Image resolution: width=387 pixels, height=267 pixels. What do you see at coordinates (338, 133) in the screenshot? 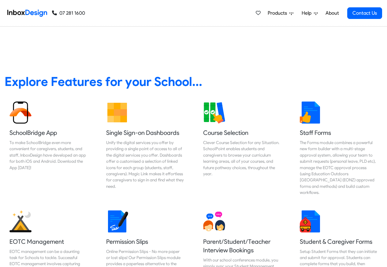
I see `h5: Staff Forms` at bounding box center [338, 133].